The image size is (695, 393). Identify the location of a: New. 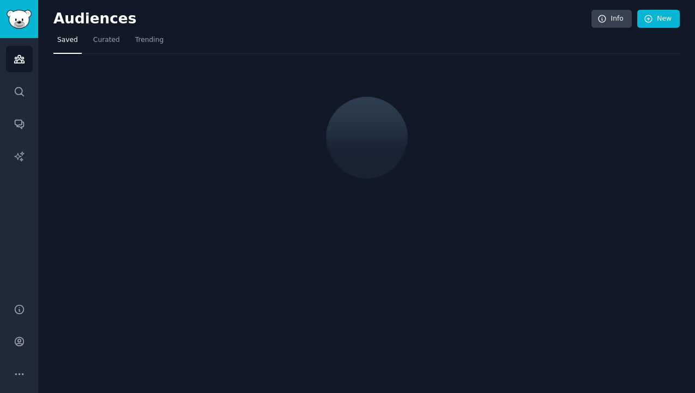
(658, 19).